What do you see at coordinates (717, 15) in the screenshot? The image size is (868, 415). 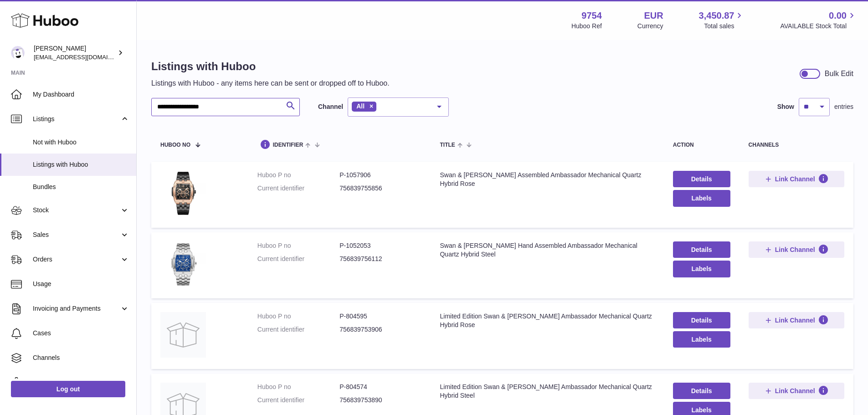 I see `span: 3,450.87` at bounding box center [717, 15].